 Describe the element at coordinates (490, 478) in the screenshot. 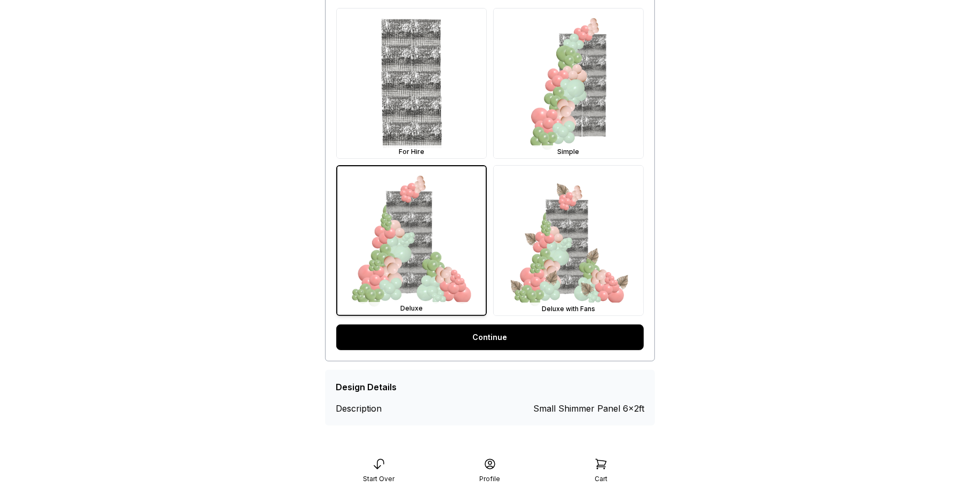

I see `div: Profile` at that location.